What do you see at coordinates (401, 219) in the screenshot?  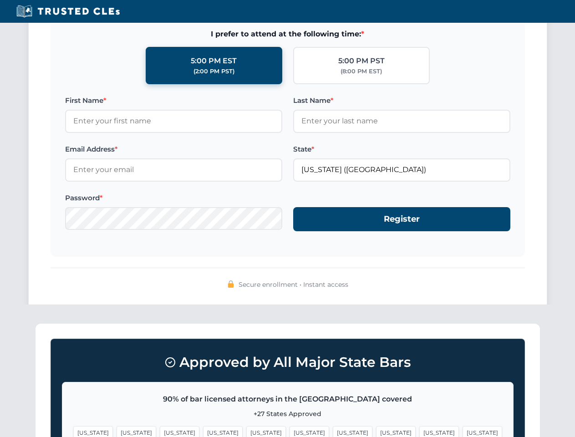 I see `button: Register` at bounding box center [401, 219].